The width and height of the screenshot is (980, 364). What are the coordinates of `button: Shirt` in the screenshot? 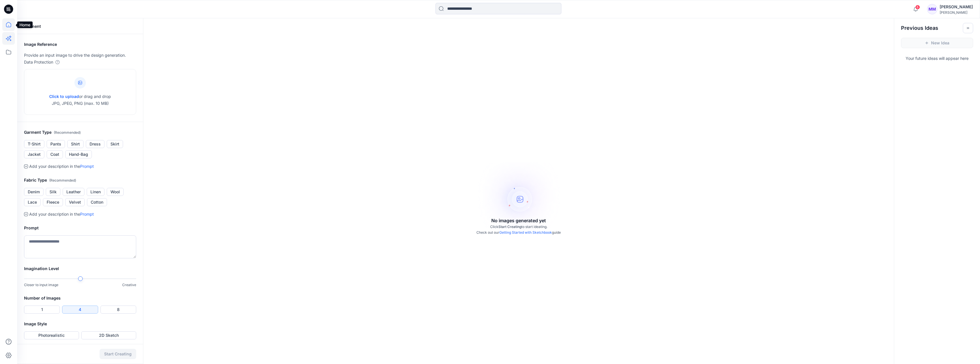 It's located at (75, 144).